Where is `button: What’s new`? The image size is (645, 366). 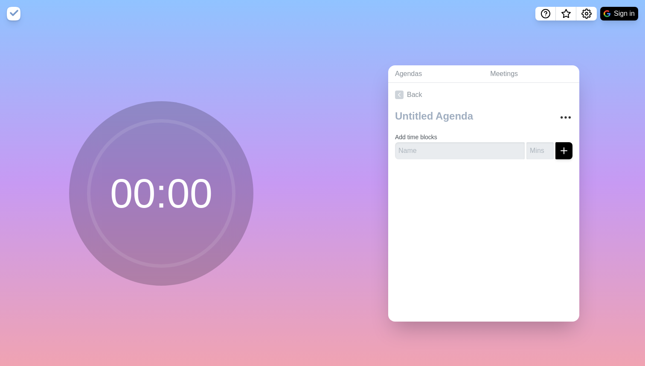 button: What’s new is located at coordinates (566, 14).